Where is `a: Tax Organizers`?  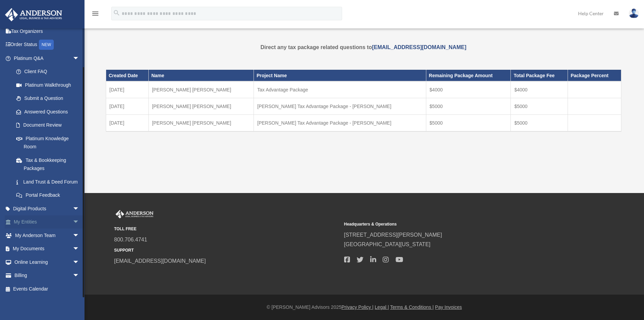
a: Tax Organizers is located at coordinates (47, 31).